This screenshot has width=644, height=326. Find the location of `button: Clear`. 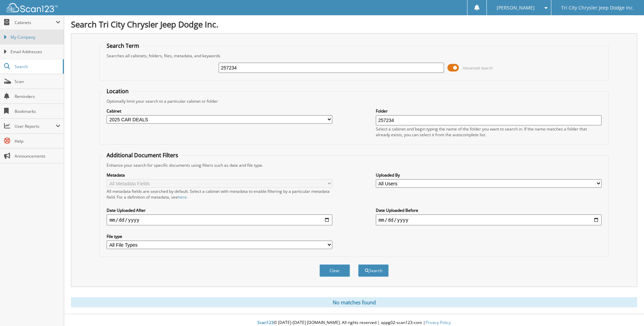

button: Clear is located at coordinates (334, 270).